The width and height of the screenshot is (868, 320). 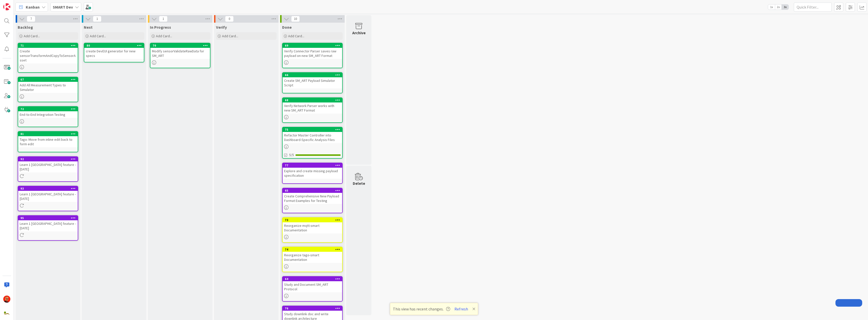 What do you see at coordinates (7, 7) in the screenshot?
I see `img: Visit kanbanzone.com` at bounding box center [7, 7].